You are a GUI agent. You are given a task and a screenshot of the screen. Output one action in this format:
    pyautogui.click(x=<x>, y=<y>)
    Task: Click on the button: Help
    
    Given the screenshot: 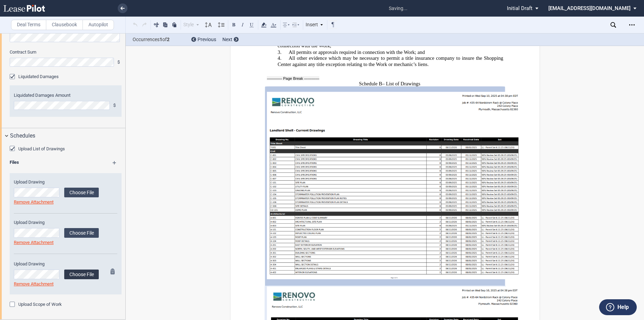 What is the action you would take?
    pyautogui.click(x=618, y=307)
    